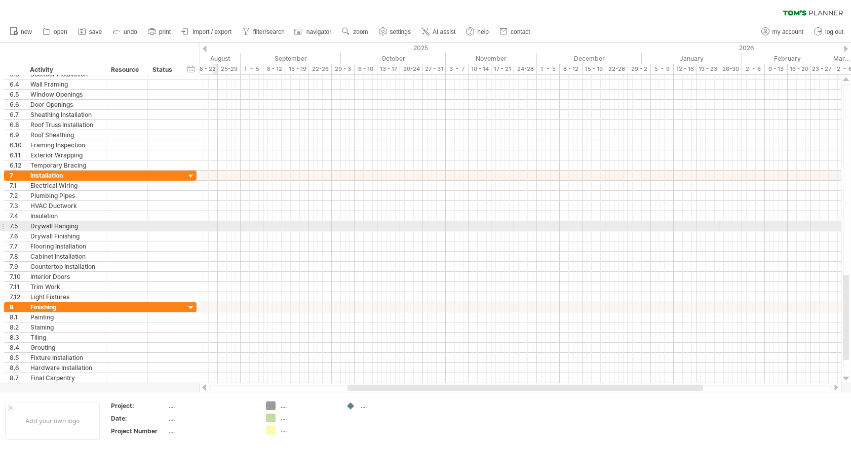 The height and width of the screenshot is (450, 851). Describe the element at coordinates (65, 104) in the screenshot. I see `div: Door Openings` at that location.